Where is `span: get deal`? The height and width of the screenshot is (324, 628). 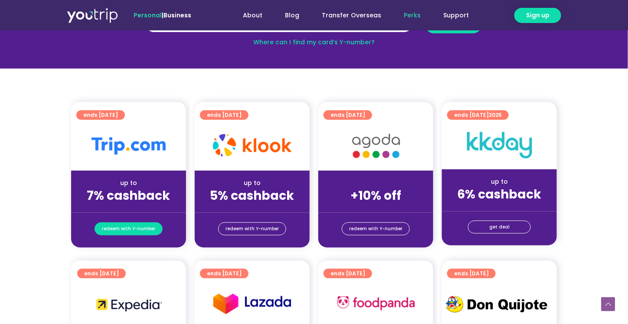 span: get deal is located at coordinates (499, 227).